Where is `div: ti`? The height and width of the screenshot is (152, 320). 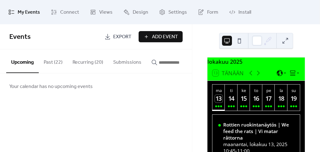
div: ti is located at coordinates (231, 90).